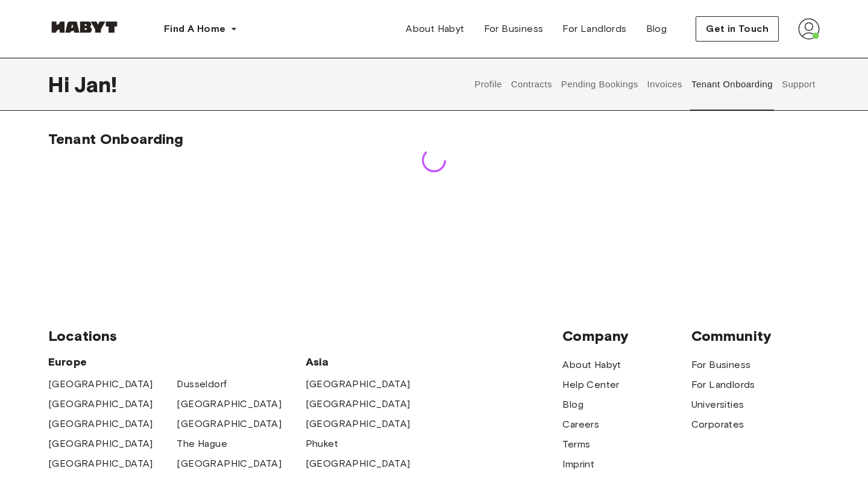 This screenshot has height=480, width=868. I want to click on a: Terms, so click(577, 444).